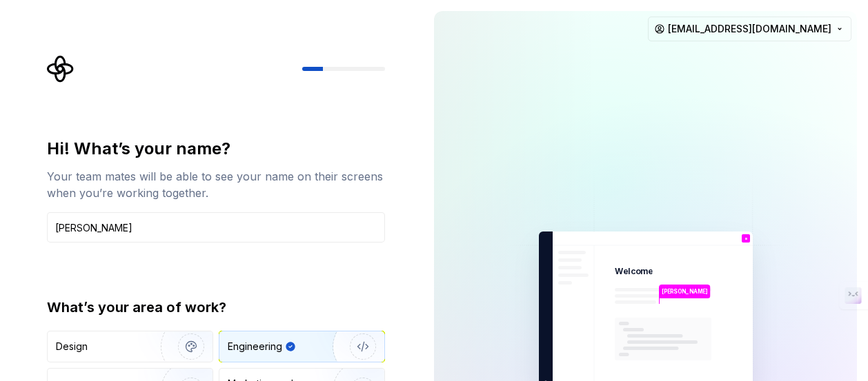  What do you see at coordinates (216, 227) in the screenshot?
I see `input: Han Solo` at bounding box center [216, 227].